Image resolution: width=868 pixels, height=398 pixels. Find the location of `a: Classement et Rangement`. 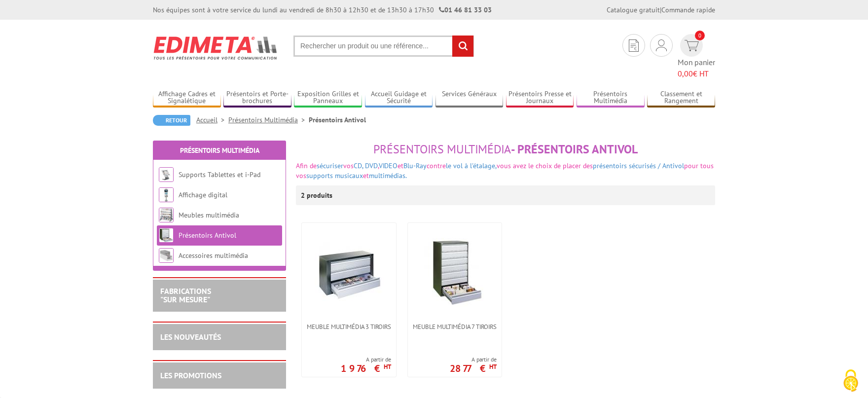

a: Classement et Rangement is located at coordinates (681, 98).